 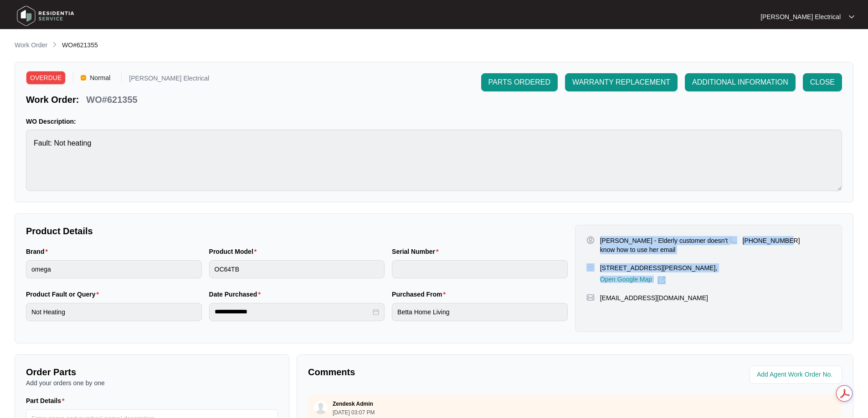 What do you see at coordinates (39, 252) in the screenshot?
I see `label: Brand` at bounding box center [39, 252].